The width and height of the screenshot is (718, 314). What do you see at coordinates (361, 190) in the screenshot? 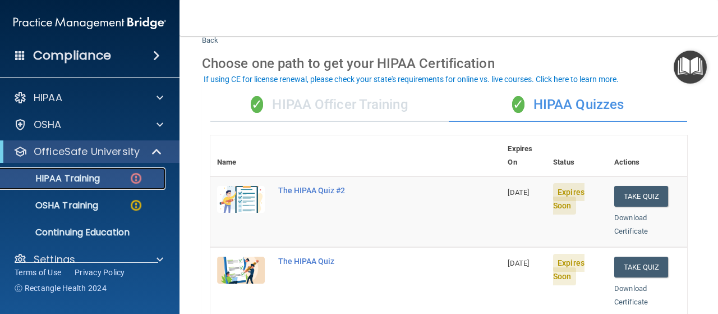
I see `div: The HIPAA Quiz #2` at bounding box center [361, 190].